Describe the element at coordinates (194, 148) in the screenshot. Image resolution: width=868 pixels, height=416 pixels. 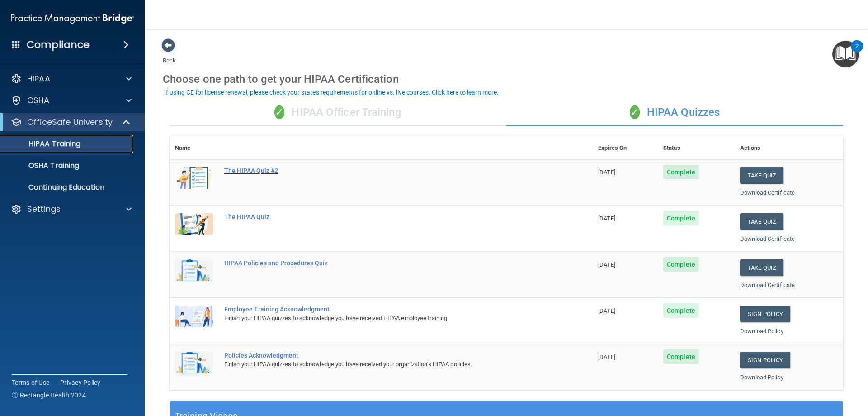
I see `th: Name` at that location.